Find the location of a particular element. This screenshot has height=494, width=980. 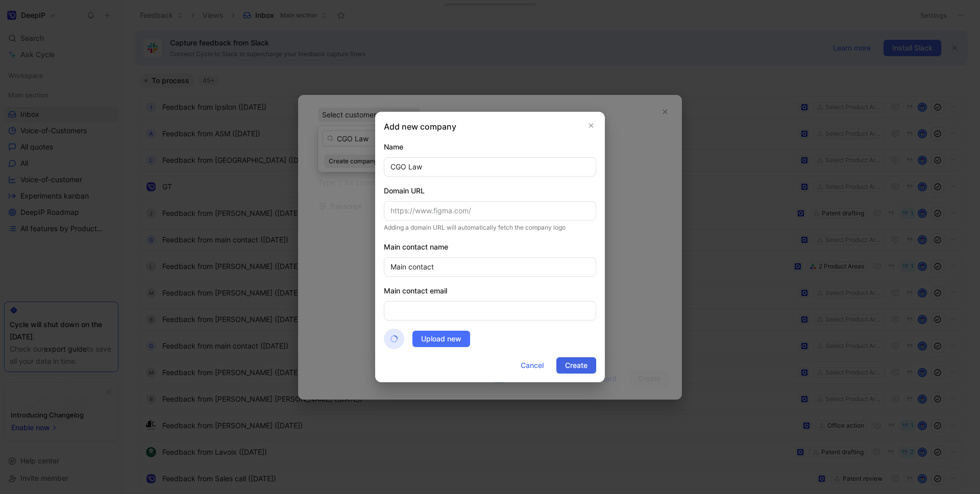

button: Cancel is located at coordinates (532, 365).